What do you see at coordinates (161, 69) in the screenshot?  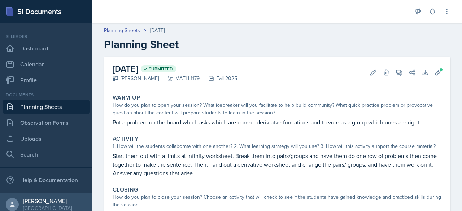 I see `span: Submitted` at bounding box center [161, 69].